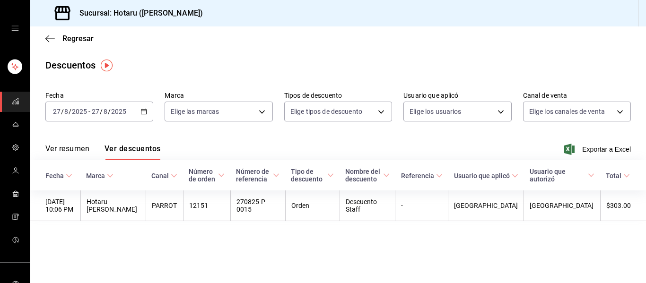  What do you see at coordinates (164, 176) in the screenshot?
I see `span: Canal` at bounding box center [164, 176].